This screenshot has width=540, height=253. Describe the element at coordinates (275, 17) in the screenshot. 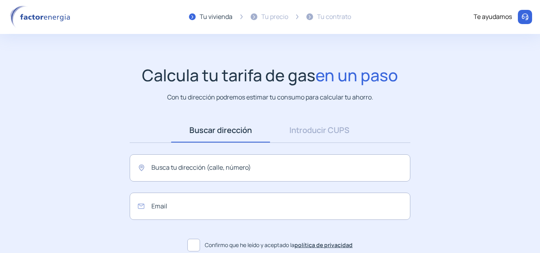

I see `div: Tu precio` at that location.